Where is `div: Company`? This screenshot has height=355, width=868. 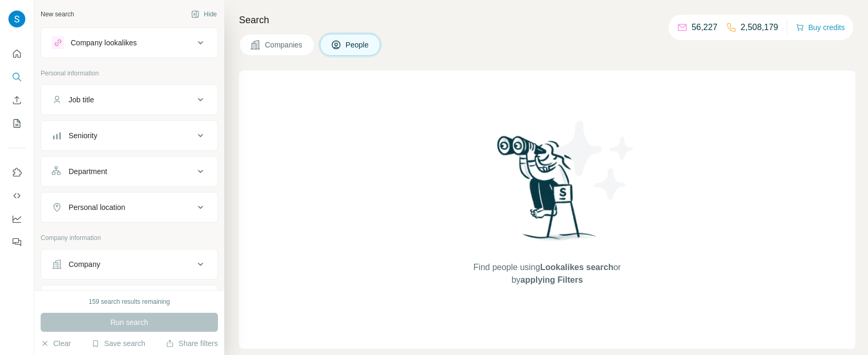 div: Company is located at coordinates (84, 264).